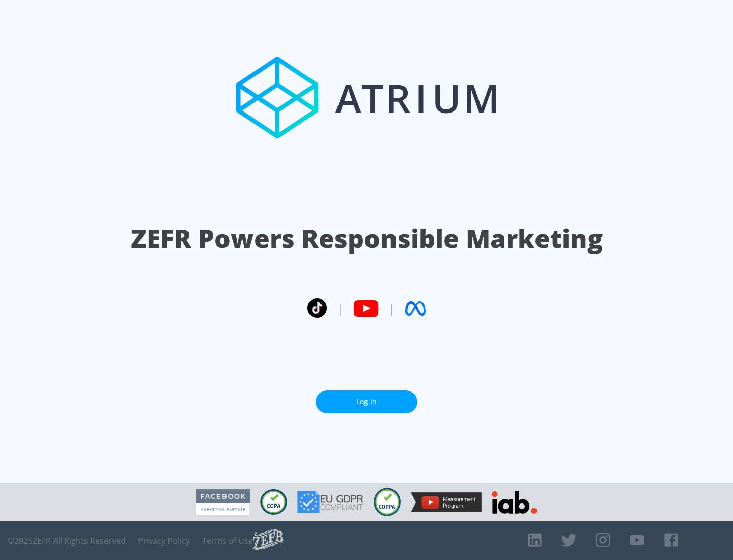 The image size is (733, 560). Describe the element at coordinates (228, 541) in the screenshot. I see `a: Terms of Use` at that location.